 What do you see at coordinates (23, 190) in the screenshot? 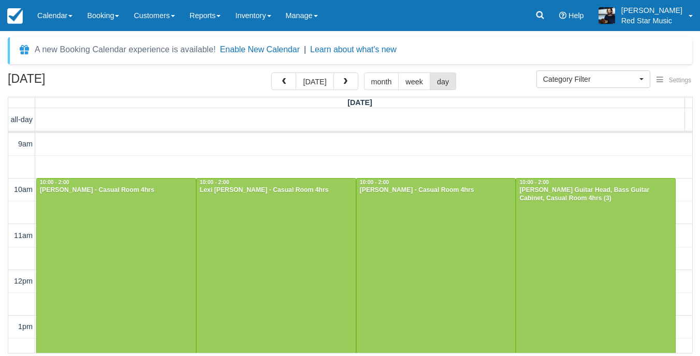
I see `span: 10am` at bounding box center [23, 190].